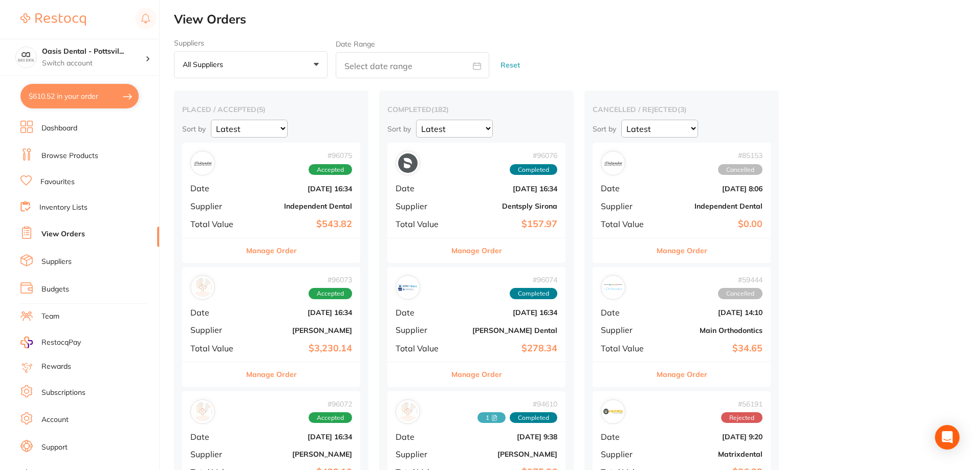  I want to click on label: Suppliers, so click(251, 43).